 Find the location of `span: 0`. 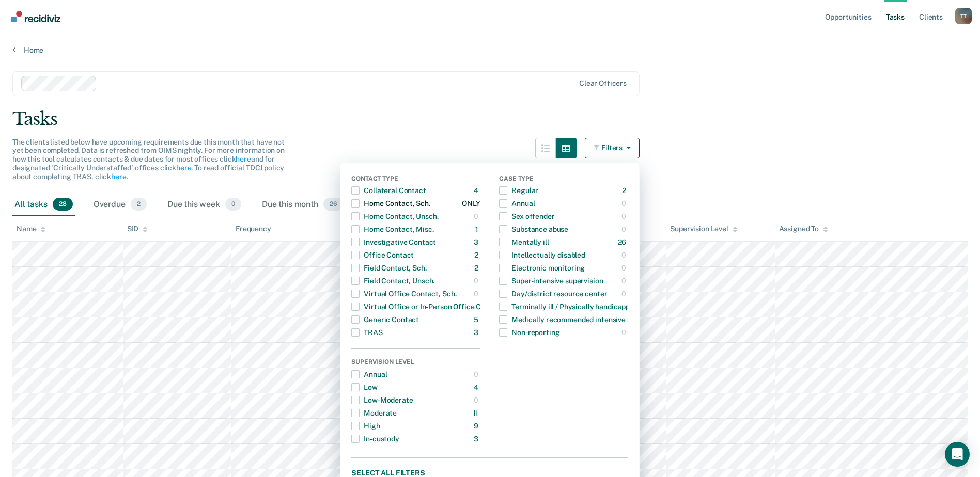

span: 0 is located at coordinates (233, 204).